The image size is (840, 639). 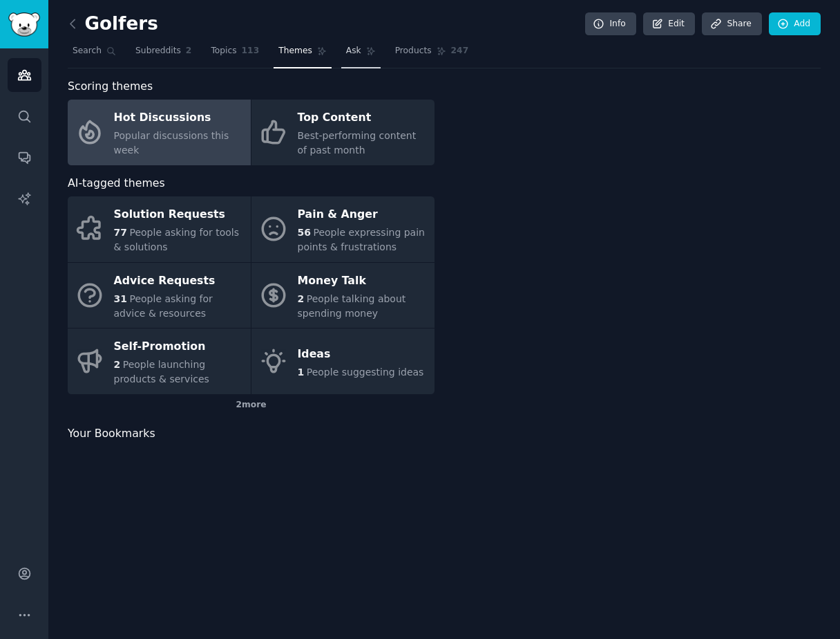 I want to click on a: Themes, so click(x=303, y=54).